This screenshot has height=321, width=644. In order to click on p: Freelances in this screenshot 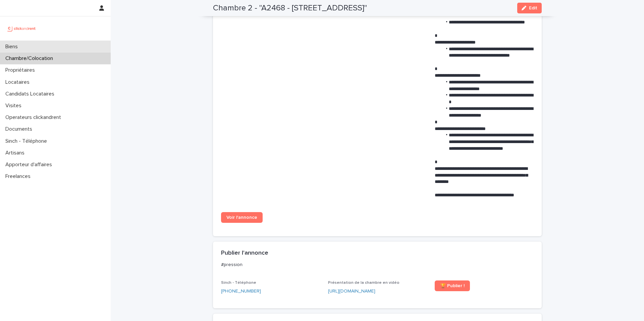, I will do `click(19, 176)`.